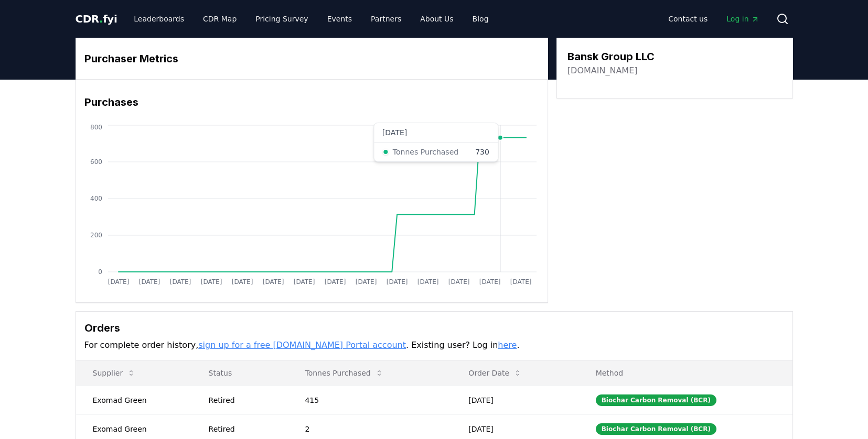 This screenshot has width=868, height=439. Describe the element at coordinates (743, 19) in the screenshot. I see `span: Log in` at that location.